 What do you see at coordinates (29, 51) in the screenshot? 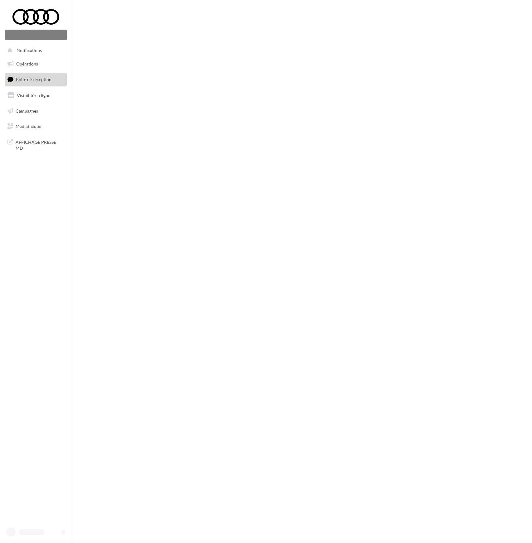
I see `span: Notifications` at bounding box center [29, 51].